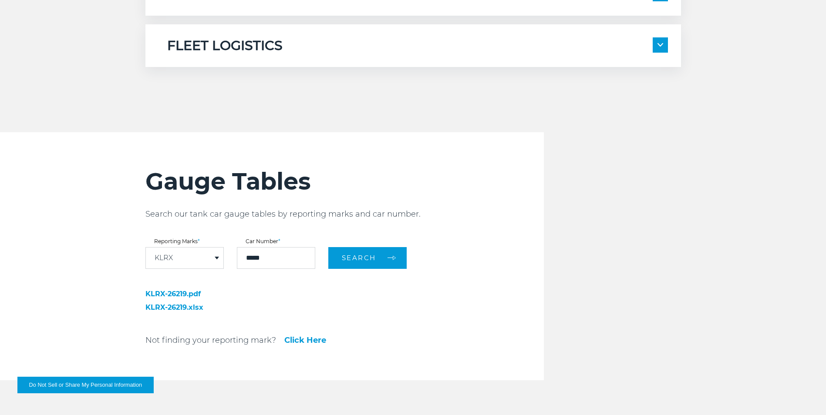  I want to click on p: Not finding your reporting mark?, so click(211, 341).